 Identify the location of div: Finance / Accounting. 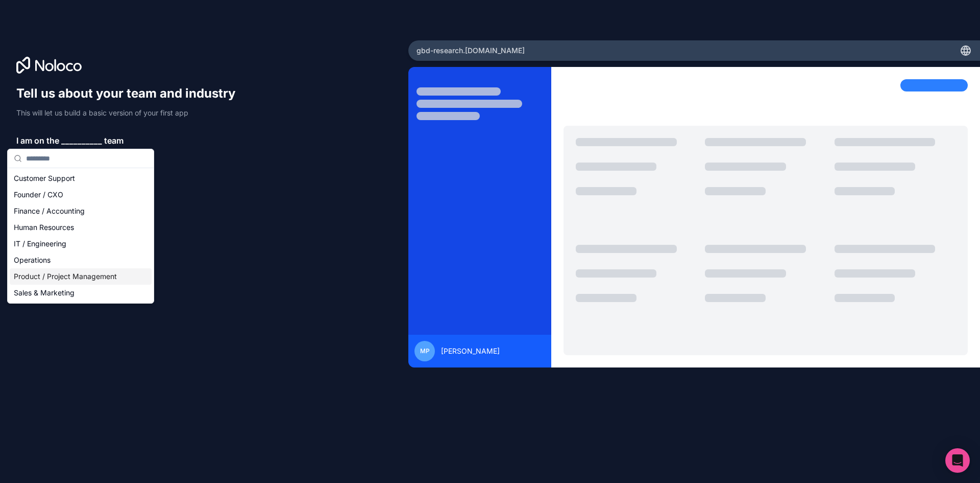
(81, 211).